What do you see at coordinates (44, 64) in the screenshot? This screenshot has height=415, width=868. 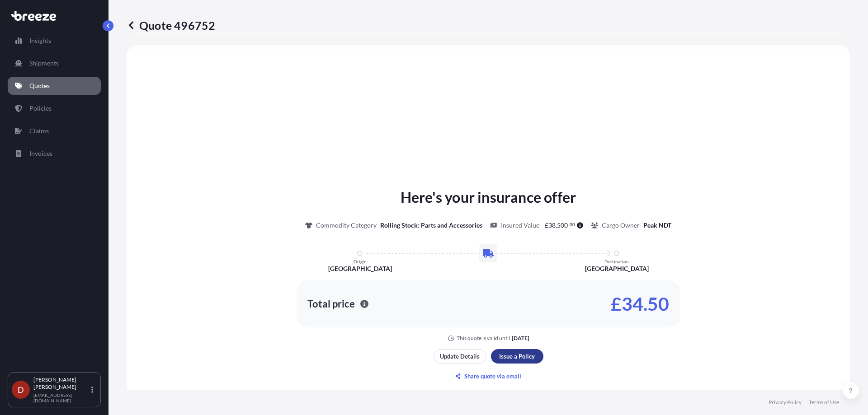 I see `p: Shipments` at bounding box center [44, 64].